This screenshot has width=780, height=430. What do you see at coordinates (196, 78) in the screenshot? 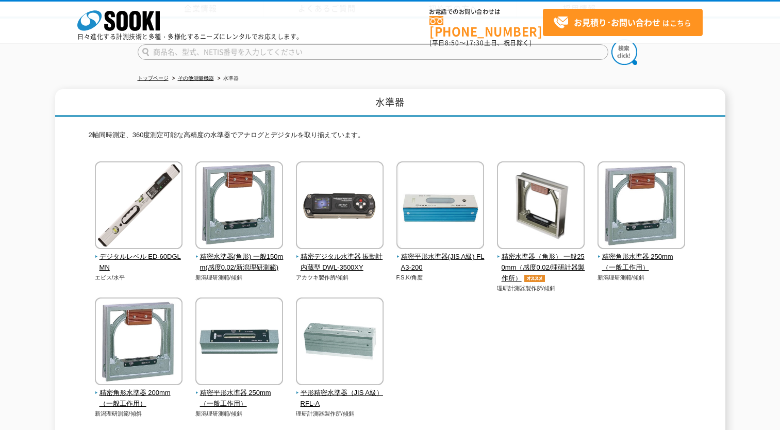
I see `a: その他測量機器` at bounding box center [196, 78].